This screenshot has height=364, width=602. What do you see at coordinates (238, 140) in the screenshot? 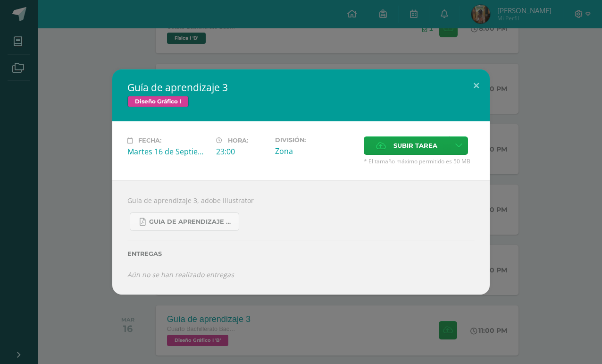
I see `span: Hora:` at bounding box center [238, 140].